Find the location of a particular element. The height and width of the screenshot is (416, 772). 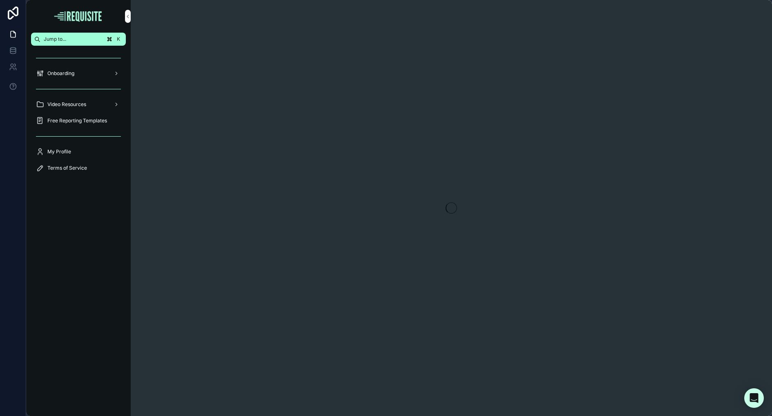

button: Jump to...K is located at coordinates (78, 39).